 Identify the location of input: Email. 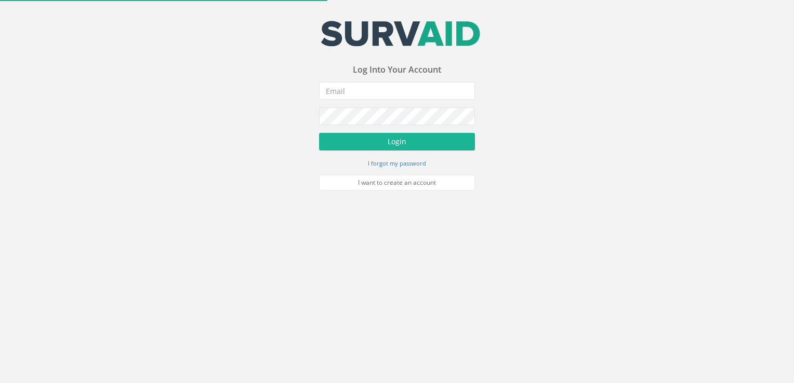
(397, 91).